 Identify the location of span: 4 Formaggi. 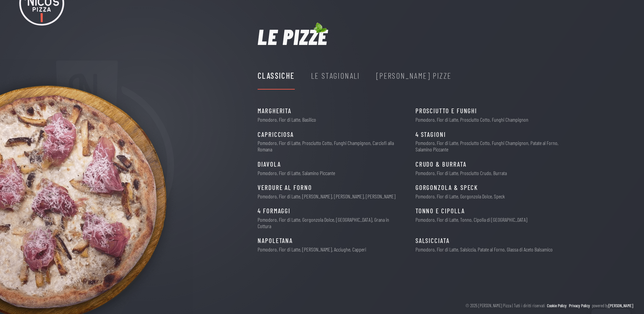
(274, 211).